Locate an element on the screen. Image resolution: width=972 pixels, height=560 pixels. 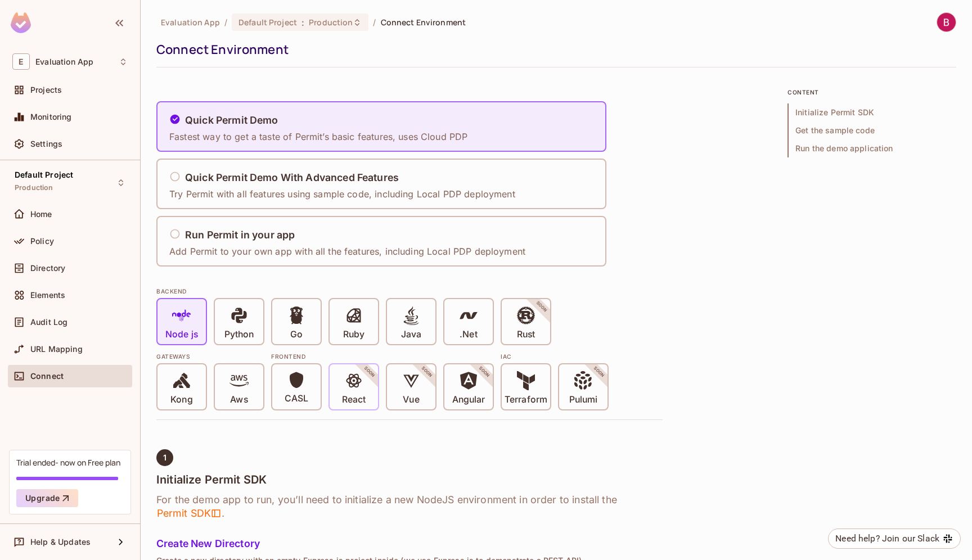
p: Try Permit with all features using sample code, including Local PDP deployment is located at coordinates (342, 194).